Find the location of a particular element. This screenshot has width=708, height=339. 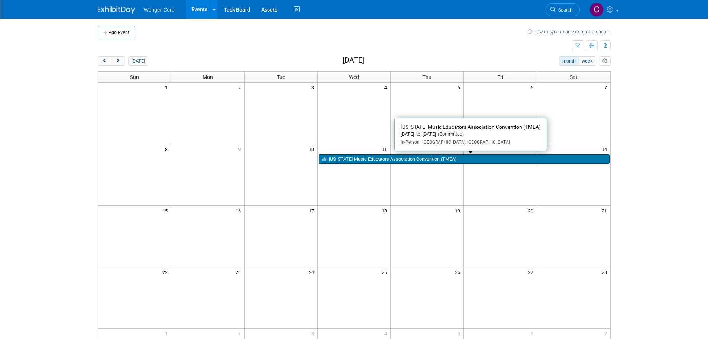

span: 16 is located at coordinates (239, 210).